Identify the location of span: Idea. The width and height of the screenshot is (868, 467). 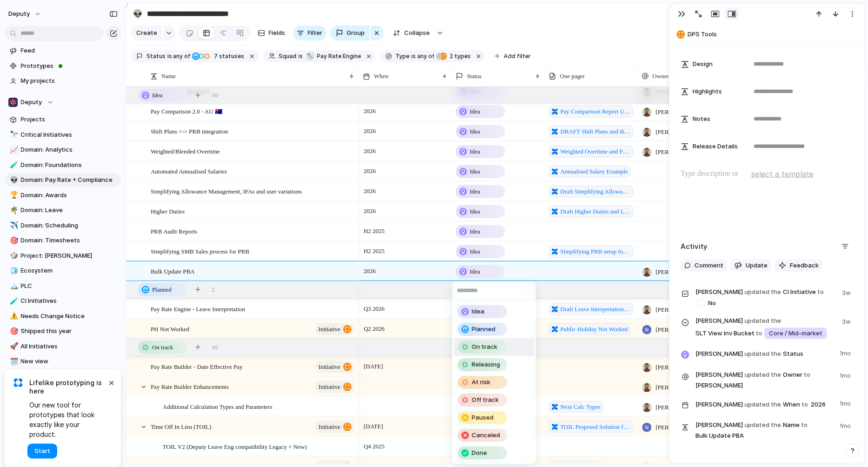
(478, 312).